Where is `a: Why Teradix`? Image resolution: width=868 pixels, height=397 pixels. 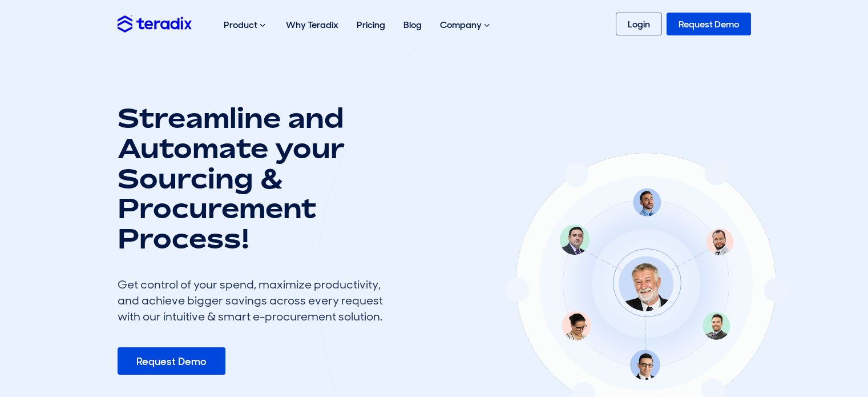 a: Why Teradix is located at coordinates (312, 25).